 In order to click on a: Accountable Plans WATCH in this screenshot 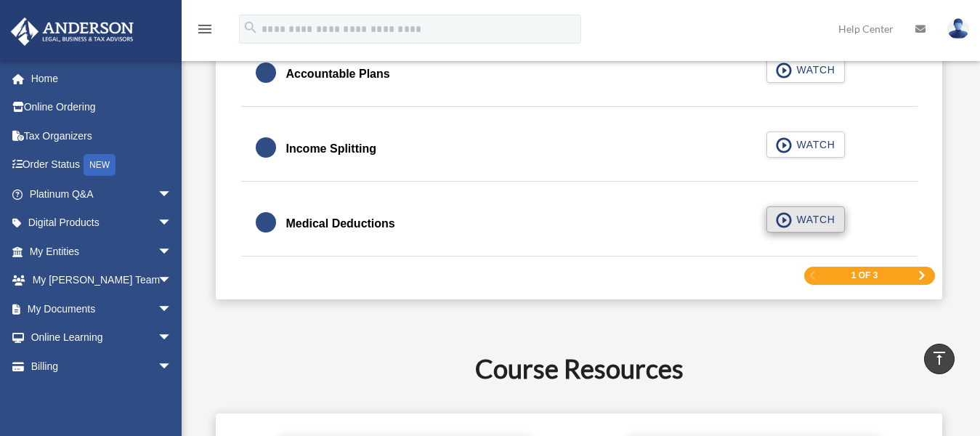, I will do `click(579, 74)`.